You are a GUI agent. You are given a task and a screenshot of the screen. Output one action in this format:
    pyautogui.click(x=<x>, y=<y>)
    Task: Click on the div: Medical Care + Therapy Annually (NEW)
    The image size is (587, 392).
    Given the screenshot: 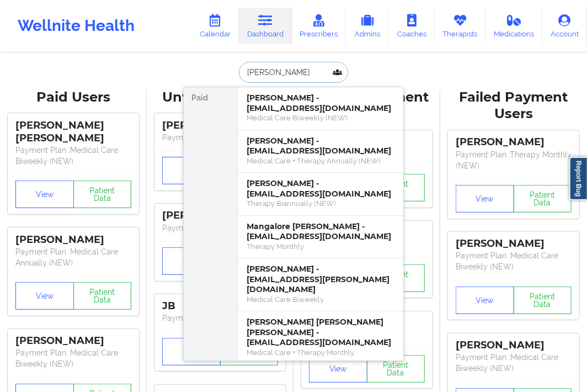 What is the action you would take?
    pyautogui.click(x=320, y=161)
    